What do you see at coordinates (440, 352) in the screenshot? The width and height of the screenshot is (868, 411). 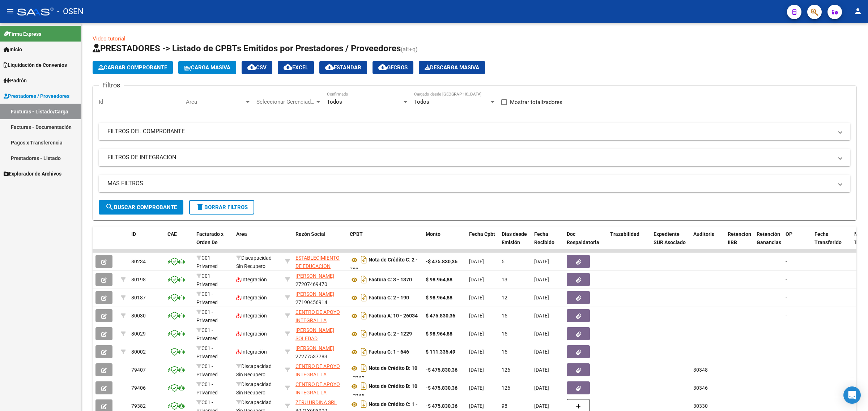 I see `strong: $ 111.335,49` at bounding box center [440, 352].